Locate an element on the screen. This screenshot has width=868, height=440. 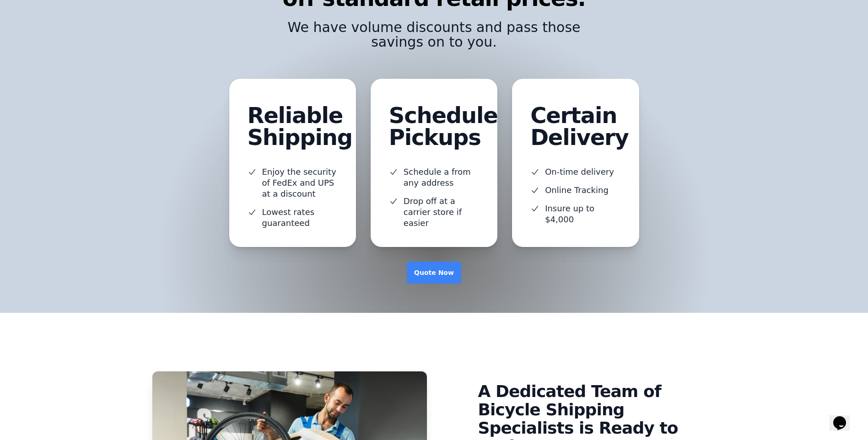
li: Enjoy the security of FedEx and UPS at a discount is located at coordinates (292, 182).